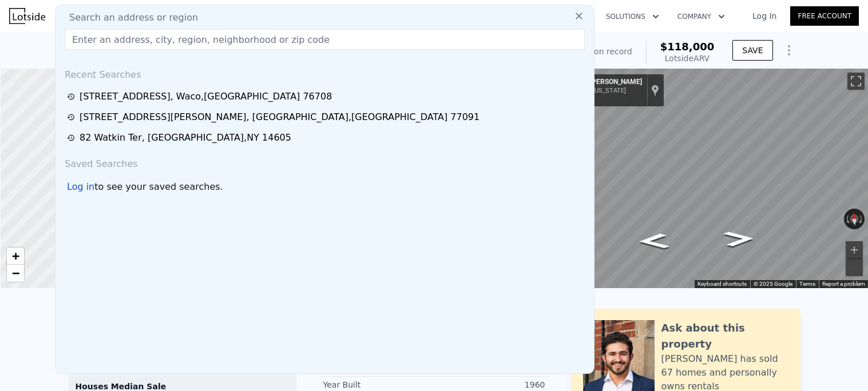  What do you see at coordinates (655, 90) in the screenshot?
I see `a: Show location on map` at bounding box center [655, 90].